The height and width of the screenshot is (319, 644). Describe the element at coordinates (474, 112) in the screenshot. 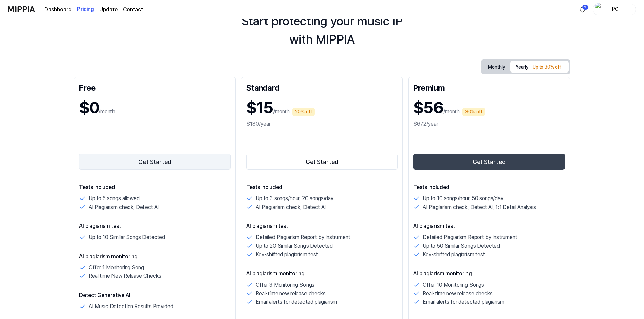

I see `div: 30% off` at that location.